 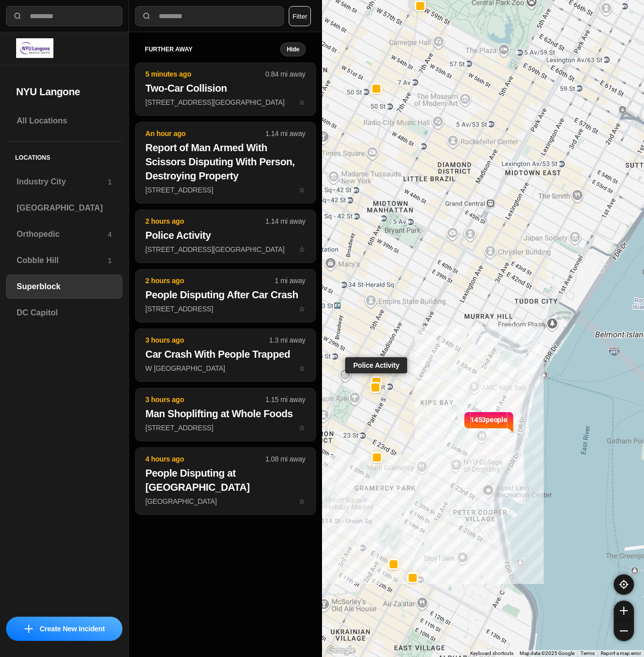 What do you see at coordinates (547, 653) in the screenshot?
I see `span: Map data ©2025 Google` at bounding box center [547, 653].